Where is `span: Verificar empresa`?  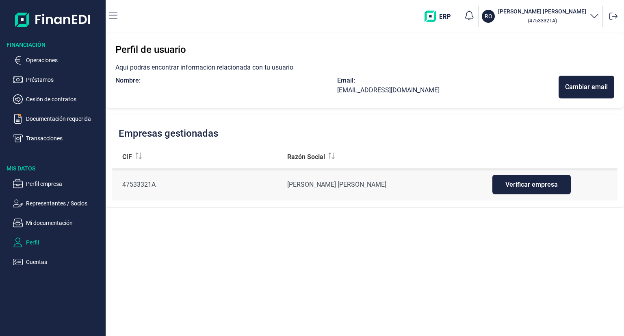 span: Verificar empresa is located at coordinates (531, 184).